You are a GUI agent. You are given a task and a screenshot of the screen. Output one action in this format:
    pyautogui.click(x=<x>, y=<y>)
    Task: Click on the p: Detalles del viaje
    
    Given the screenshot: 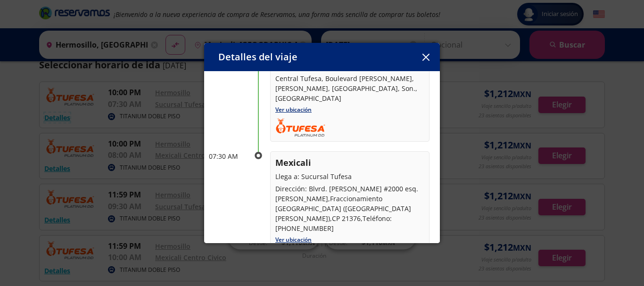 What is the action you would take?
    pyautogui.click(x=258, y=57)
    